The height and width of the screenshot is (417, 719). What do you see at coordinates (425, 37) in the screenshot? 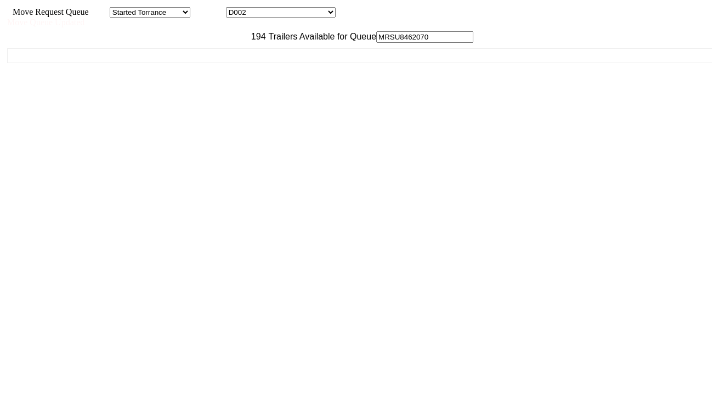
I see `input: Filter Available Trailers` at bounding box center [425, 37].